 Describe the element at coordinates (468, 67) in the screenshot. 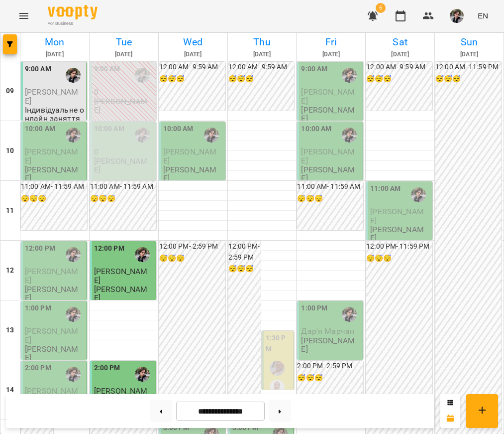

I see `h6: 12:00 AM - 11:59 PM` at that location.